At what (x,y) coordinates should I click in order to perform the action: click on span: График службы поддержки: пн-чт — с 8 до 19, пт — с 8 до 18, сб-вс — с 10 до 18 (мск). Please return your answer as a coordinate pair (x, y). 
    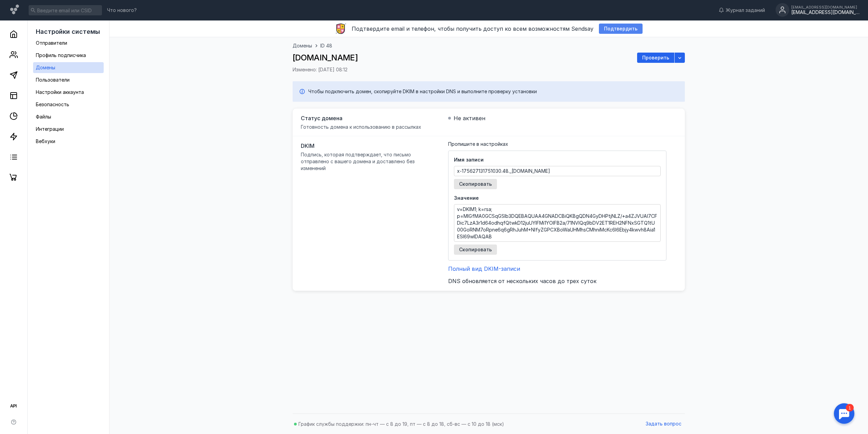
    Looking at the image, I should click on (401, 423).